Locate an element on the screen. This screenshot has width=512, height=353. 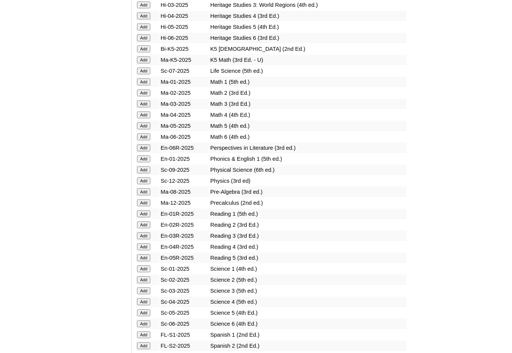
td: En-04R-2025 is located at coordinates (184, 247).